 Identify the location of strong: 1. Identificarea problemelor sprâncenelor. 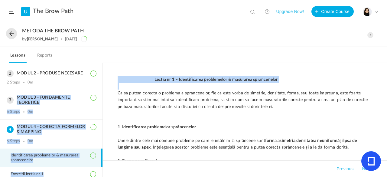
(157, 127).